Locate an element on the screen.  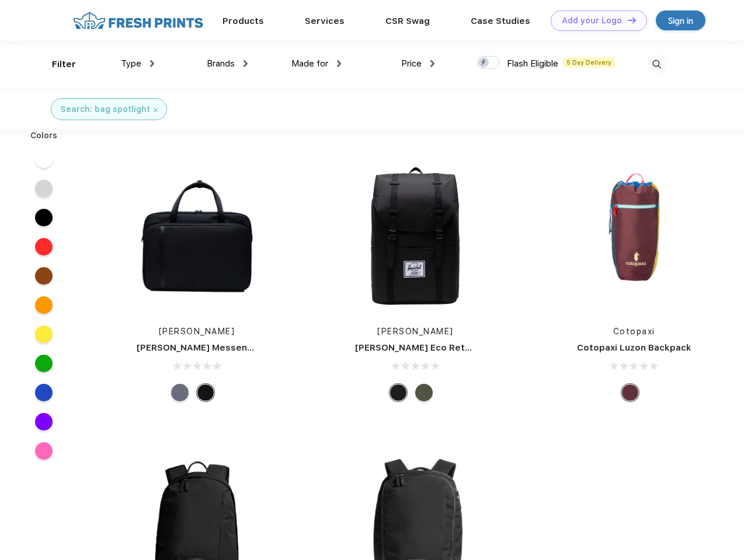
div: Sign in is located at coordinates (680, 20).